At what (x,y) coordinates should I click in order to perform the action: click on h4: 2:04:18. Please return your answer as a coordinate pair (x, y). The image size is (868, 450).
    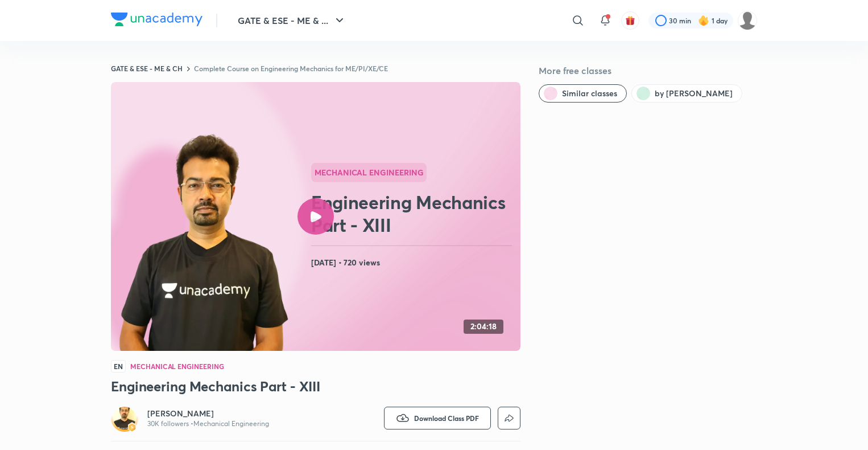
    Looking at the image, I should click on (483, 326).